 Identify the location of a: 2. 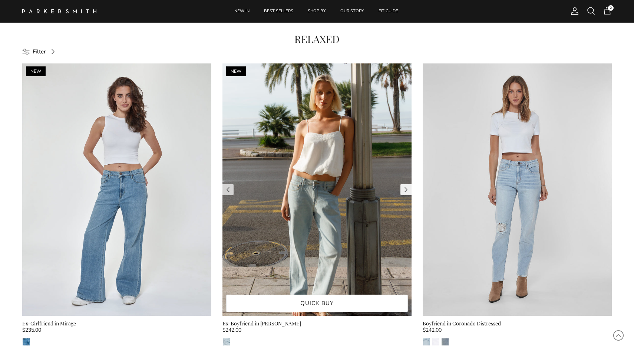
(608, 11).